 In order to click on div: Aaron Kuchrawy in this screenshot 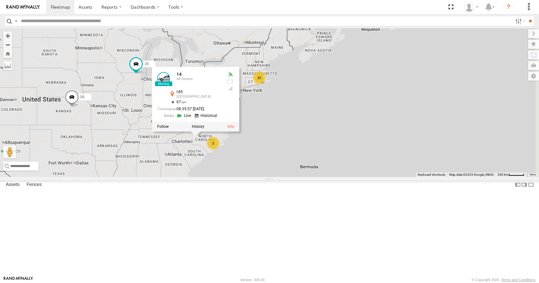, I will do `click(471, 7)`.